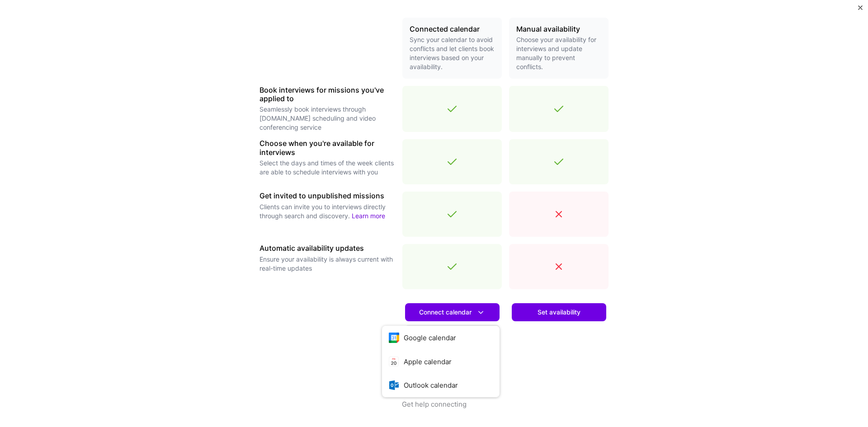 The image size is (868, 427). I want to click on button: Outlook calendar, so click(441, 385).